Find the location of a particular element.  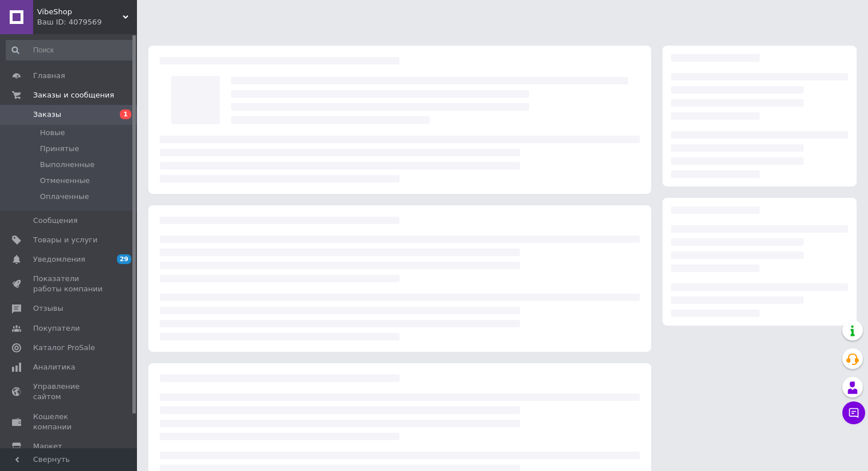

button: Чат с покупателем is located at coordinates (854, 413).